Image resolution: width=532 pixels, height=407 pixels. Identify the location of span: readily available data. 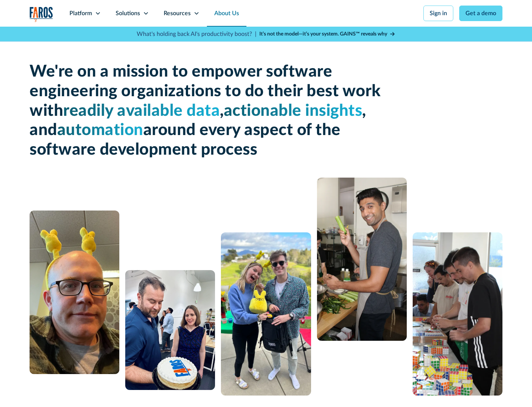
(142, 111).